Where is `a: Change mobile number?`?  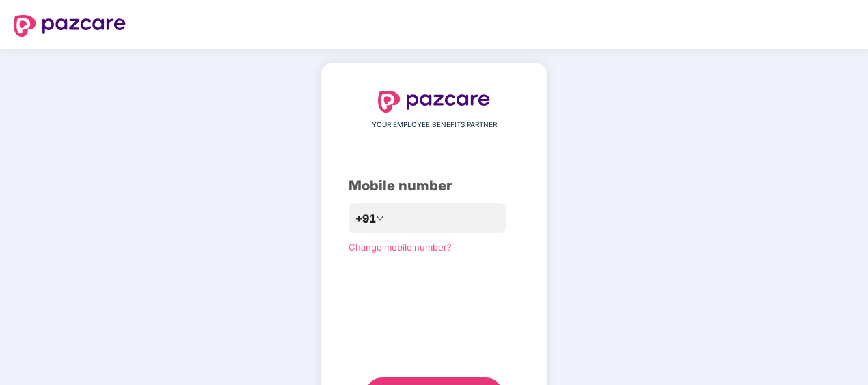
a: Change mobile number? is located at coordinates (400, 247).